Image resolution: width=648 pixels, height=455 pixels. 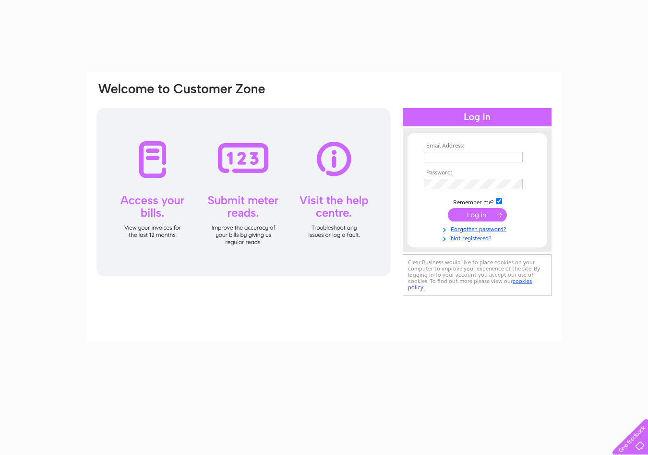 What do you see at coordinates (478, 237) in the screenshot?
I see `a: Not registered?` at bounding box center [478, 237].